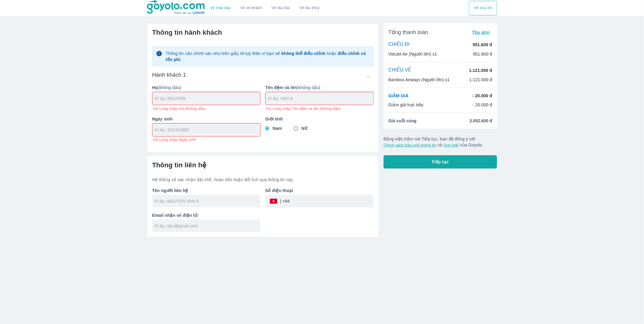 The height and width of the screenshot is (324, 644). What do you see at coordinates (406, 105) in the screenshot?
I see `p: Giảm giá trực tiếp` at bounding box center [406, 105].